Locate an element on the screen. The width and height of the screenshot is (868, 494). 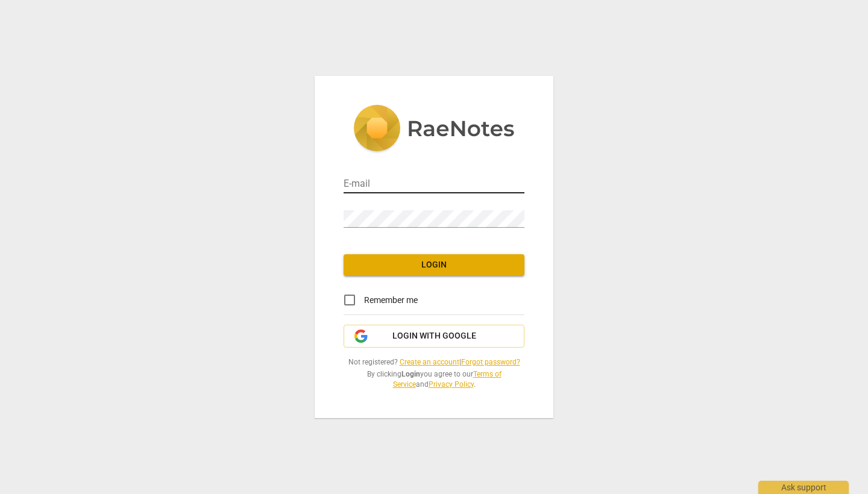
img: 5ac2273c67554f335776073100b6d88f.svg is located at coordinates (434, 130).